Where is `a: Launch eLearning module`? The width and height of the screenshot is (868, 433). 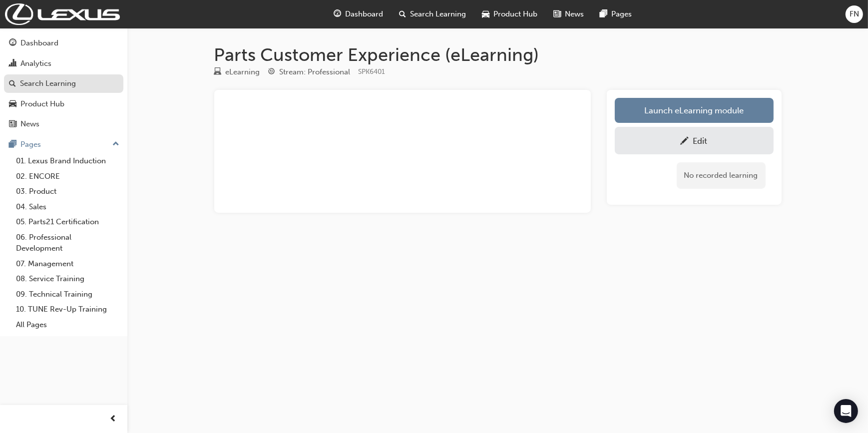 a: Launch eLearning module is located at coordinates (694, 110).